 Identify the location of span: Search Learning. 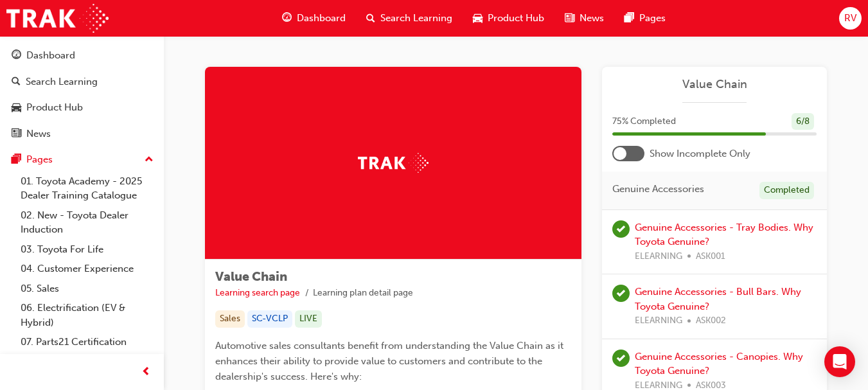
(417, 18).